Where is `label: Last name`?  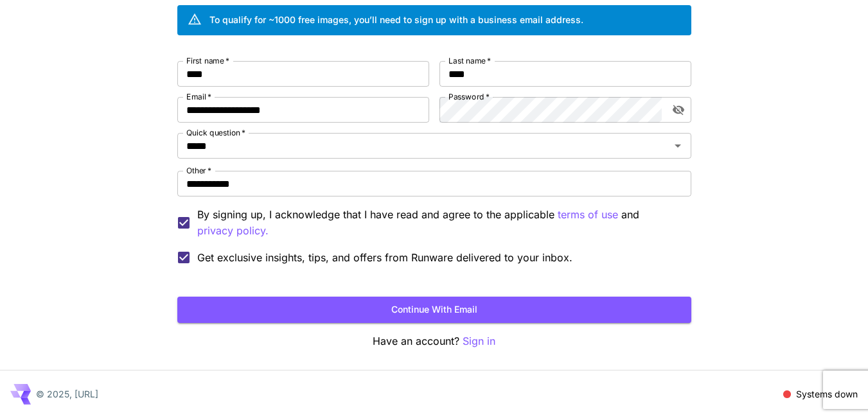
label: Last name is located at coordinates (470, 60).